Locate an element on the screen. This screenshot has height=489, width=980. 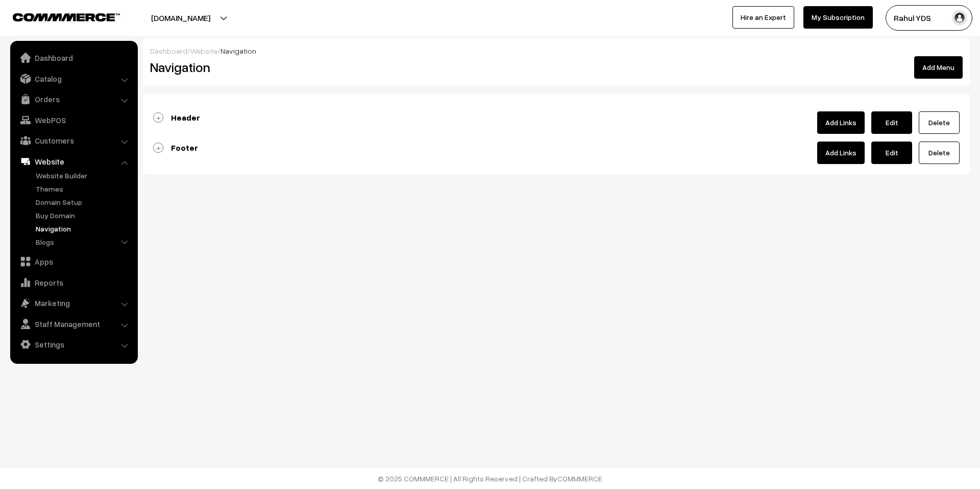
a: Buy Domain is located at coordinates (84, 215).